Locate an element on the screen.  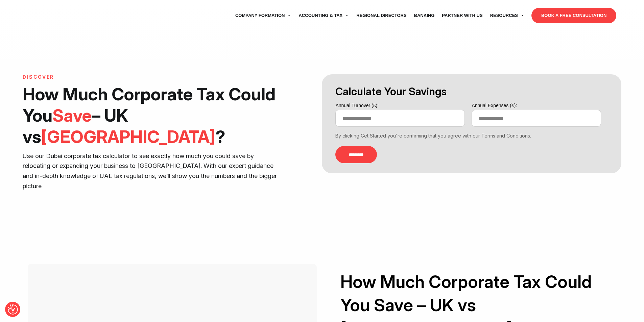
img: Revisit consent button is located at coordinates (12, 310).